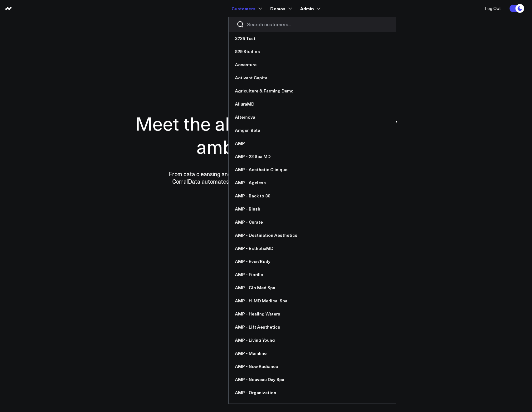 This screenshot has width=532, height=412. I want to click on a: AMP - Ageless, so click(312, 183).